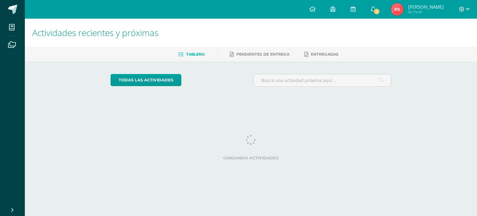 The width and height of the screenshot is (477, 216). Describe the element at coordinates (377, 11) in the screenshot. I see `span: 2` at that location.